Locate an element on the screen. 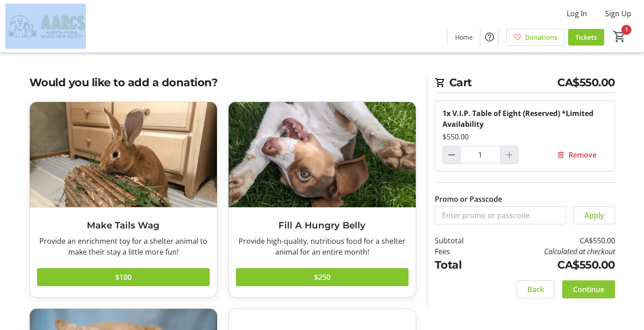 This screenshot has height=330, width=644. div: 1x V.I.P. Table of Eight (Reserved) *Limited Availability is located at coordinates (525, 119).